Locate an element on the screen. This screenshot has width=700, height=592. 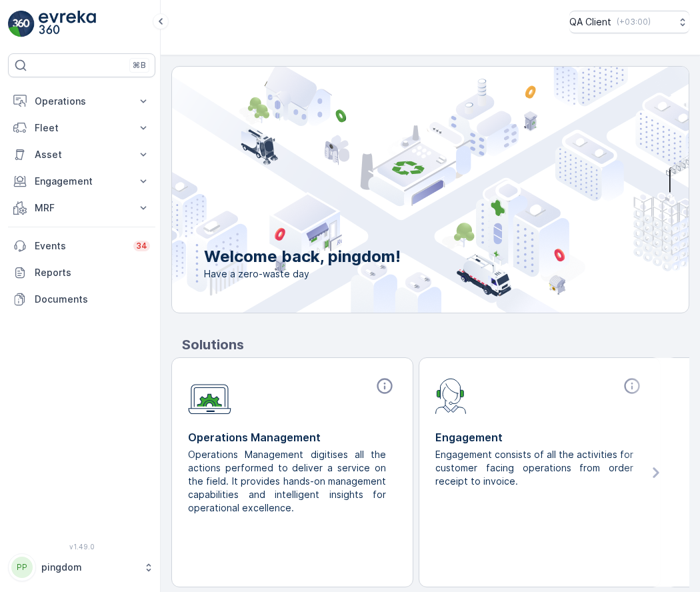
p: Events is located at coordinates (80, 246).